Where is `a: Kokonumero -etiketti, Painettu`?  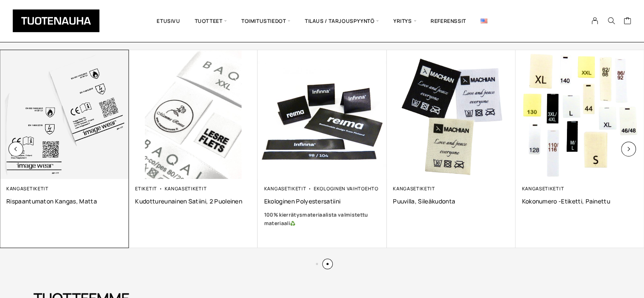 a: Kokonumero -etiketti, Painettu is located at coordinates (580, 201).